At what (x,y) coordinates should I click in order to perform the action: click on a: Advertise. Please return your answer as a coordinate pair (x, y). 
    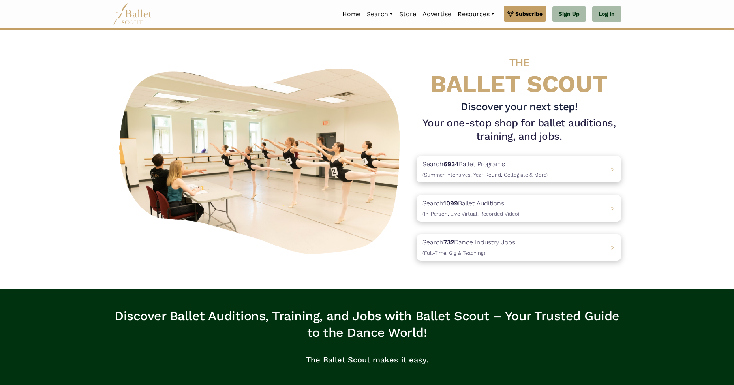
    Looking at the image, I should click on (437, 14).